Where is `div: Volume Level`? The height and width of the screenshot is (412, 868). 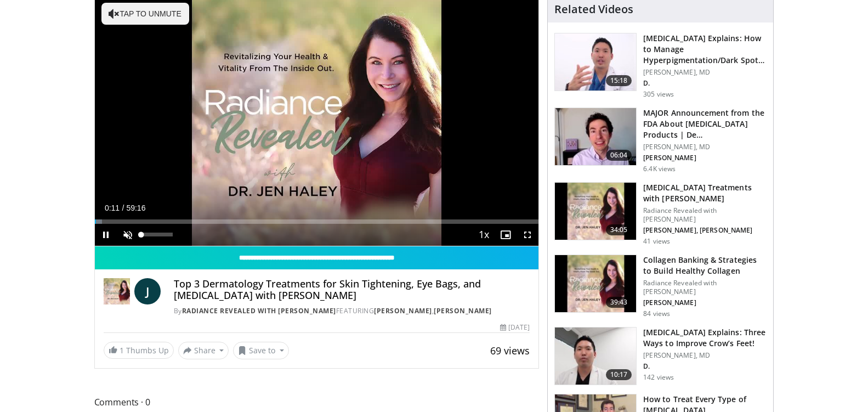 div: Volume Level is located at coordinates (157, 234).